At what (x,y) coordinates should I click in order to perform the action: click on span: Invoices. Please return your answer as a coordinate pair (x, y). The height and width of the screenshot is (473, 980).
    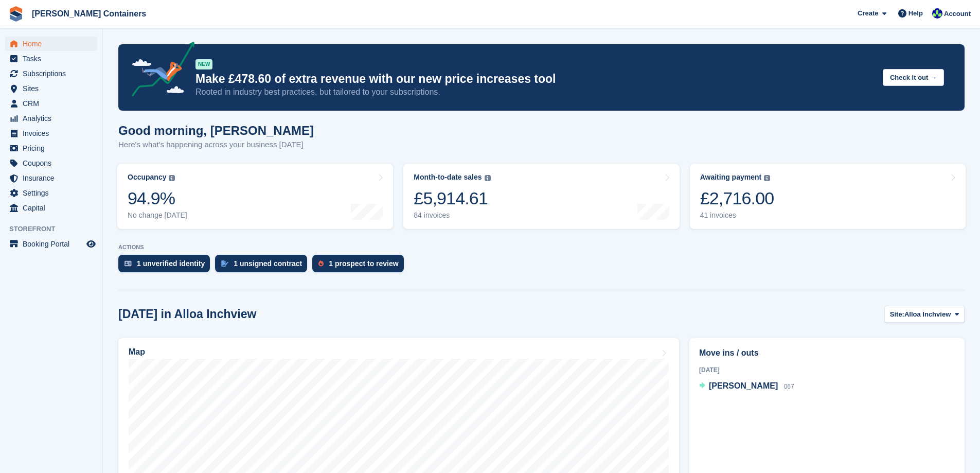
    Looking at the image, I should click on (54, 133).